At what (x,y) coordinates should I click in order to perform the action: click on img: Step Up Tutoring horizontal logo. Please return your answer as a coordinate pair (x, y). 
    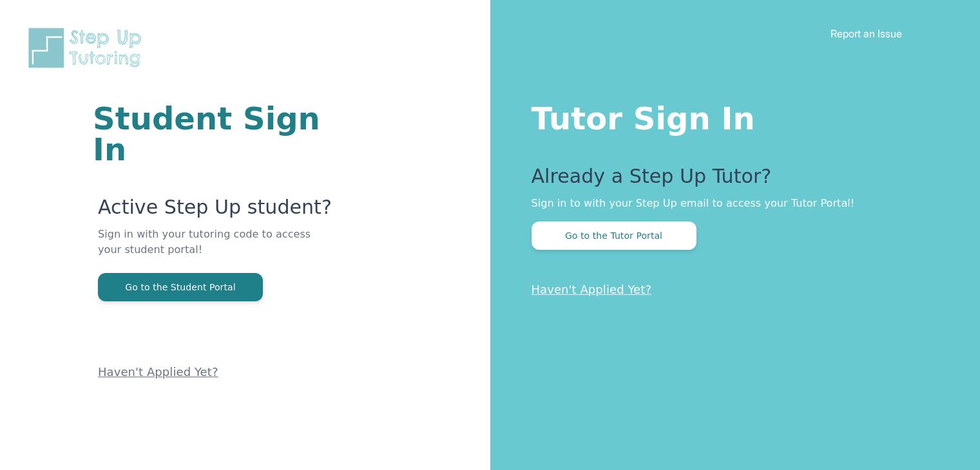
    Looking at the image, I should click on (87, 47).